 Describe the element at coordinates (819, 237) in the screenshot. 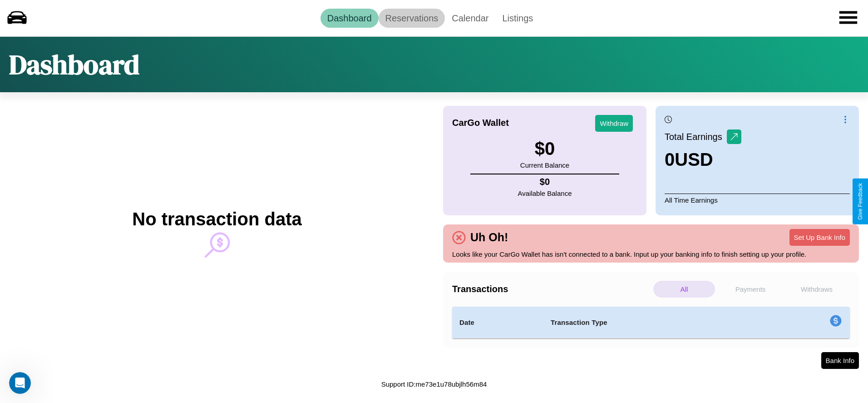

I see `button: Set Up Bank Info` at that location.